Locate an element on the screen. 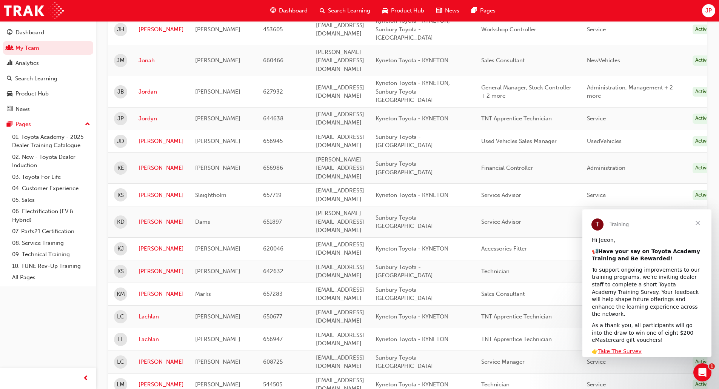 This screenshot has width=719, height=389. div: Product Hub is located at coordinates (32, 94).